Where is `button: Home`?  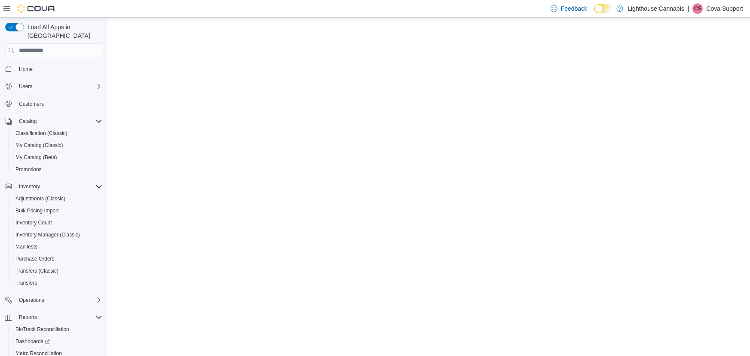 button: Home is located at coordinates (54, 68).